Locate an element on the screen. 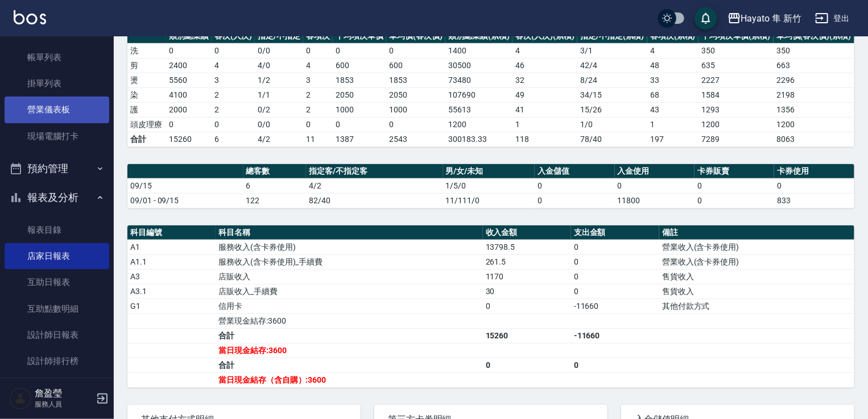  a: 現場電腦打卡 is located at coordinates (57, 136).